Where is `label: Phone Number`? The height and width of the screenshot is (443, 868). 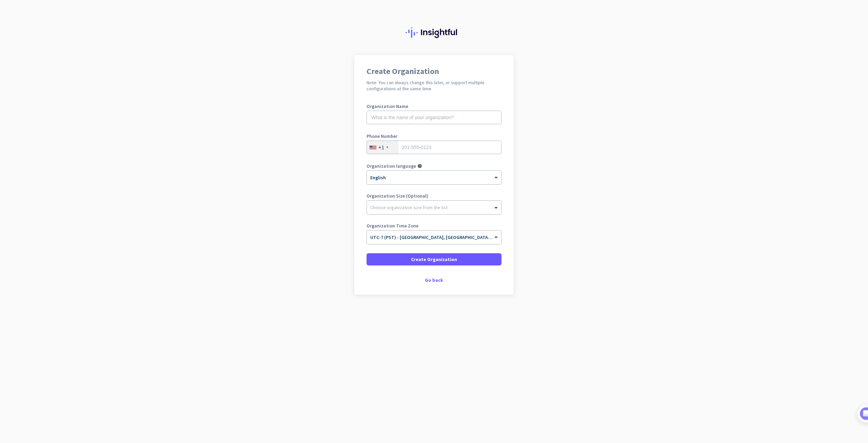
label: Phone Number is located at coordinates (434, 137).